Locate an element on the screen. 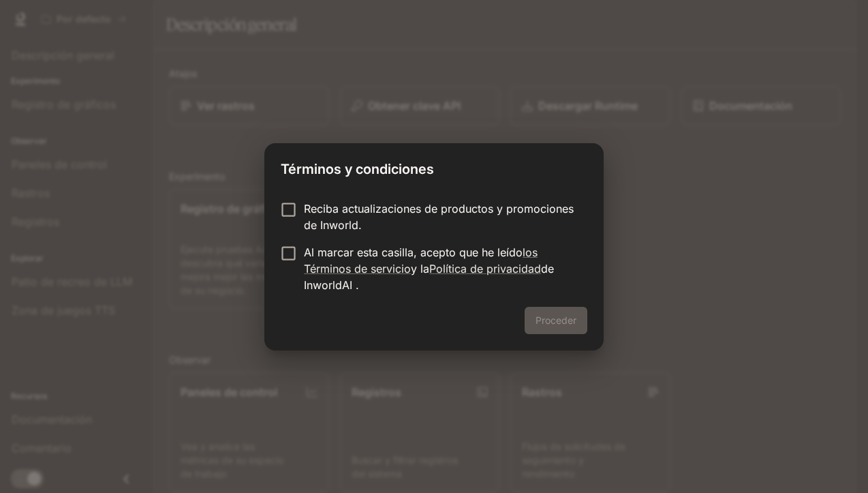 This screenshot has width=868, height=493. font: Al marcar esta casilla, acepto que he leído is located at coordinates (413, 253).